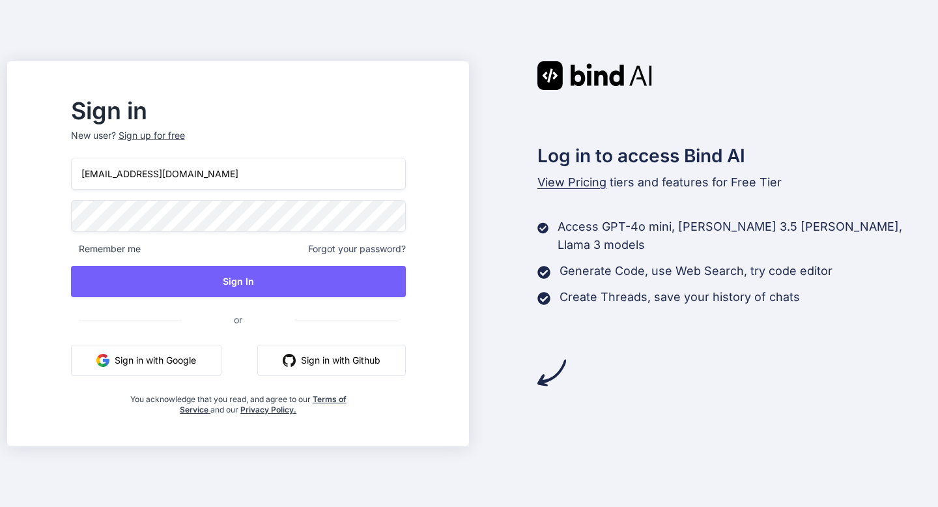  What do you see at coordinates (146, 360) in the screenshot?
I see `button: Sign in with Google` at bounding box center [146, 360].